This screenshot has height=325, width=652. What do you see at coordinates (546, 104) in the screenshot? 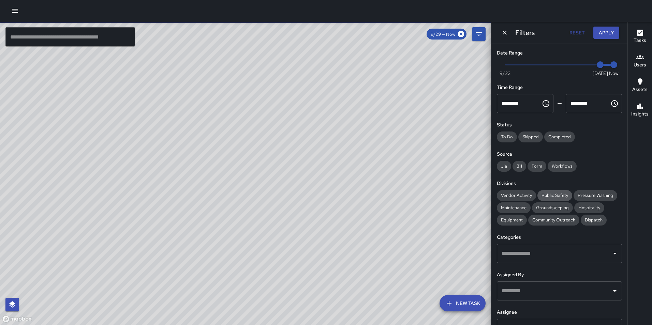
I see `button: Choose time, selected time is 12:00 AM` at bounding box center [546, 104].